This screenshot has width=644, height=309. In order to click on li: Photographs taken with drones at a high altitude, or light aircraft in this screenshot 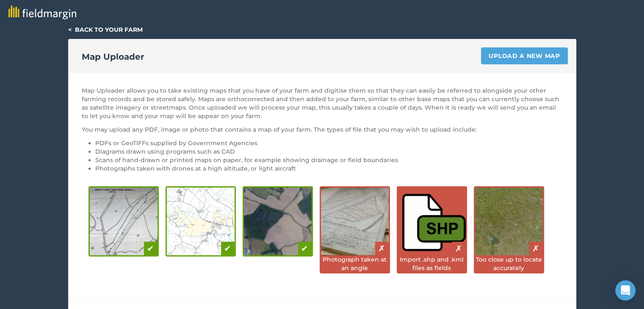, I will do `click(329, 169)`.